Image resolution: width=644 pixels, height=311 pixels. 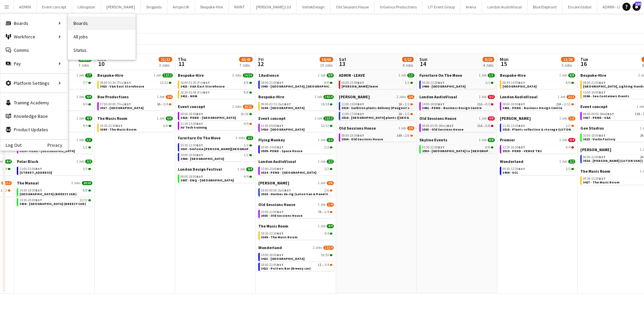 What do you see at coordinates (272, 126) in the screenshot?
I see `span: 01:00-05:00` at bounding box center [272, 126].